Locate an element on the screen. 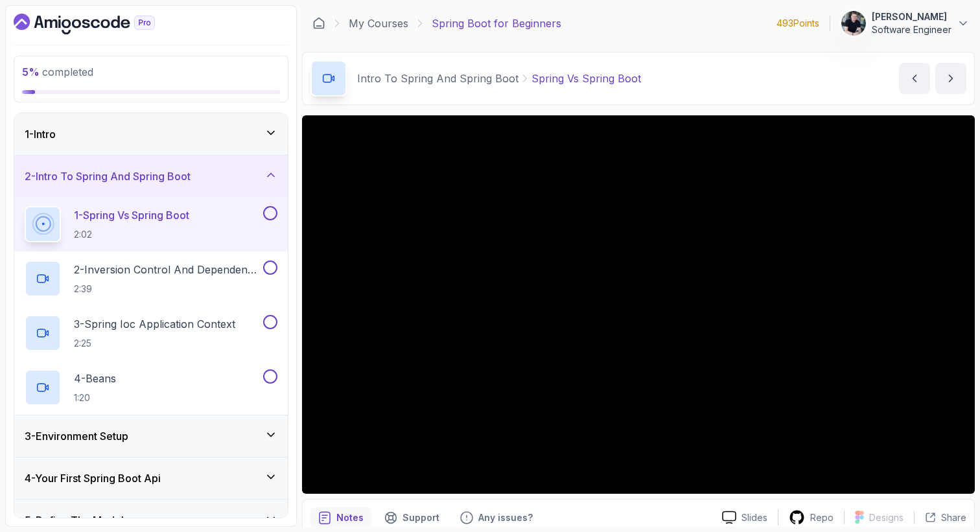 The height and width of the screenshot is (532, 980). p: 1:20 is located at coordinates (94, 398).